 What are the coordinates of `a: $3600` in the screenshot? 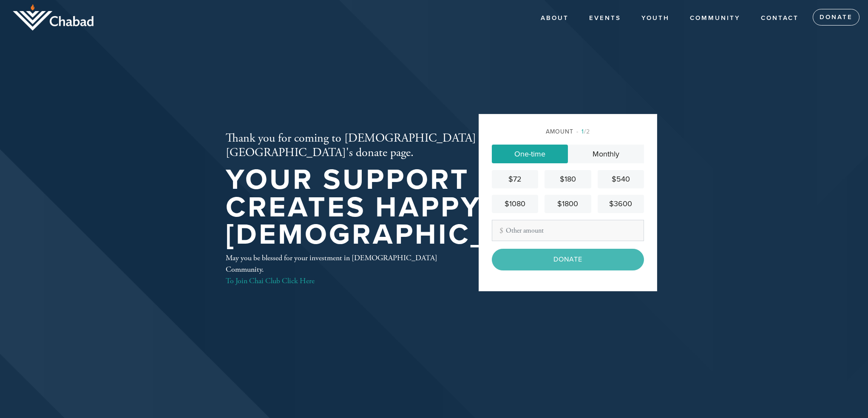 It's located at (621, 204).